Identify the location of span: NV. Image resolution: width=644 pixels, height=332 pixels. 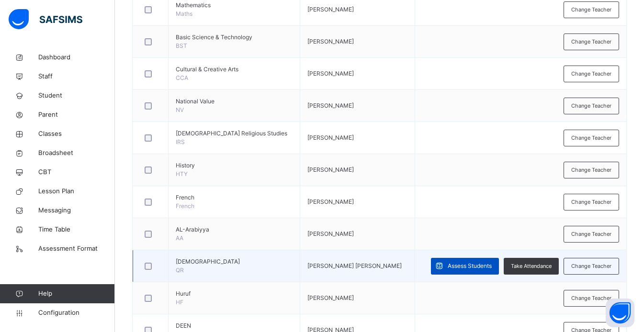
(179, 110).